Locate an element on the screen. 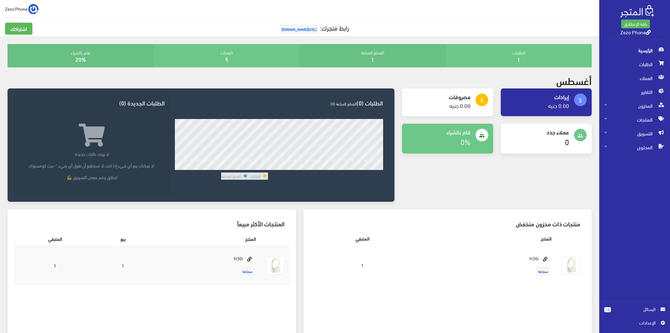 This screenshot has width=670, height=333. div: 18 is located at coordinates (295, 168).